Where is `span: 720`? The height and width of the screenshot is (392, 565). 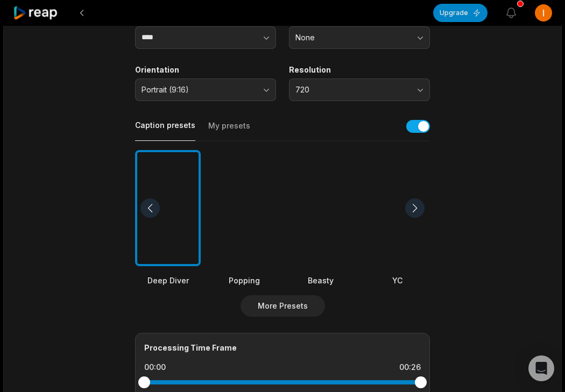
span: 720 is located at coordinates (351, 90).